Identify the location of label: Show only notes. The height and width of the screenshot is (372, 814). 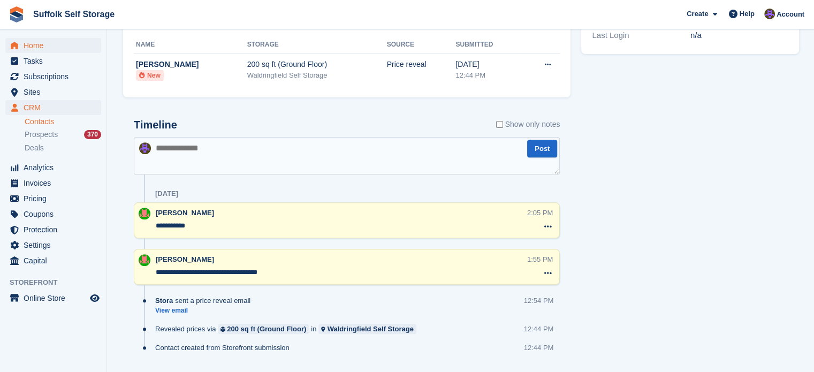
(528, 124).